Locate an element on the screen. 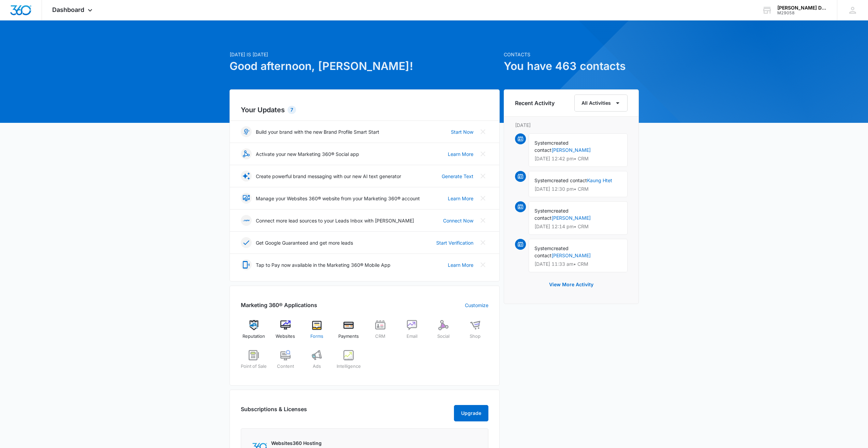 The height and width of the screenshot is (448, 868). button: All Activities is located at coordinates (601, 103).